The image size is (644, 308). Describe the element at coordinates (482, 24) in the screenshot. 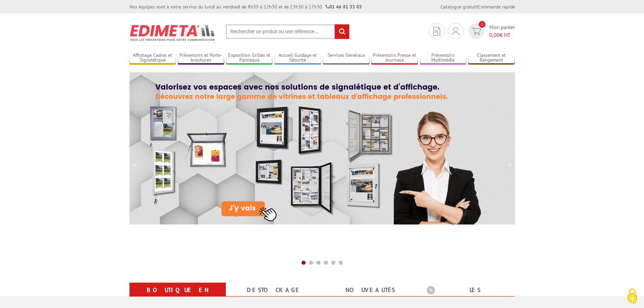

I see `span: 0` at that location.